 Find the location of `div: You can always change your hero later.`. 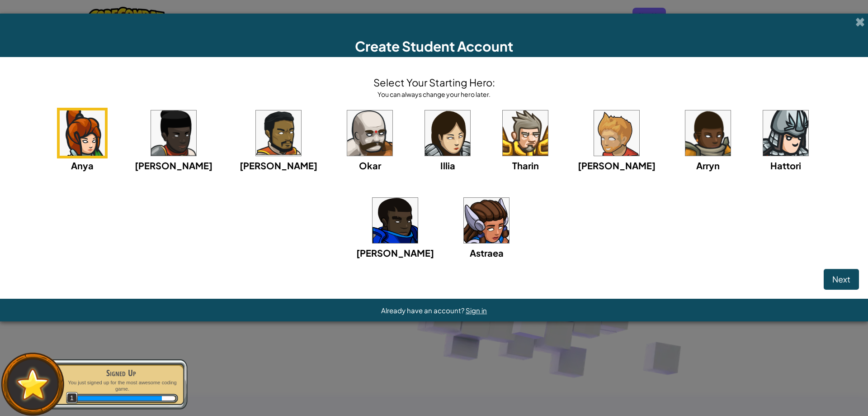

div: You can always change your hero later. is located at coordinates (434, 94).